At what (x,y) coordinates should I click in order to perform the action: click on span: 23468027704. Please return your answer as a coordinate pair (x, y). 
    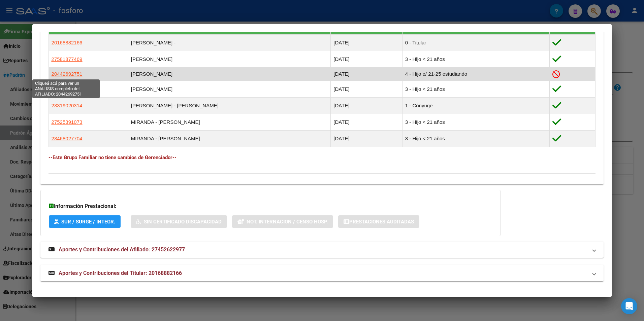
    Looking at the image, I should click on (67, 138).